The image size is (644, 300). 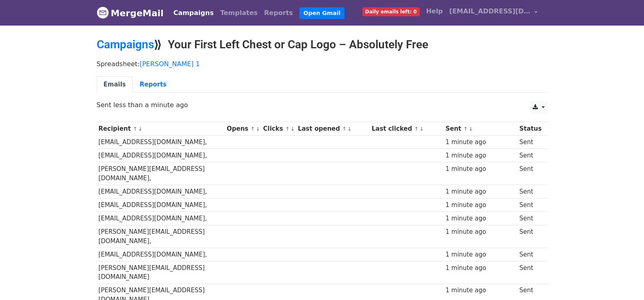 What do you see at coordinates (391, 11) in the screenshot?
I see `a: Daily emails left: 0` at bounding box center [391, 11].